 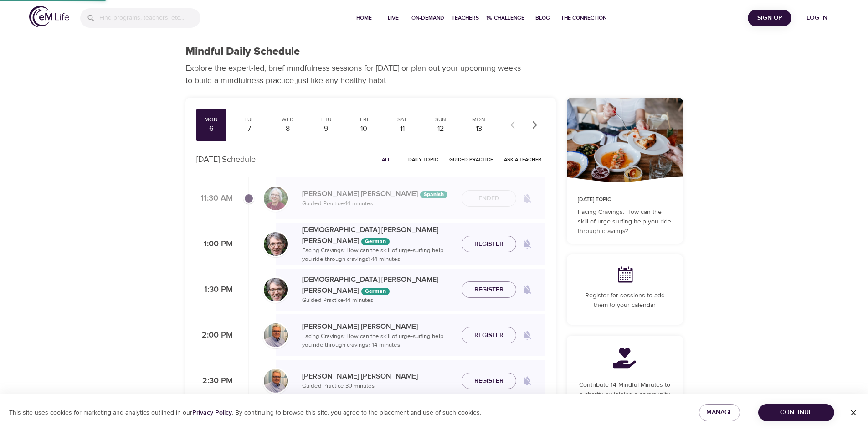 What do you see at coordinates (249, 128) in the screenshot?
I see `div: 7` at bounding box center [249, 128].